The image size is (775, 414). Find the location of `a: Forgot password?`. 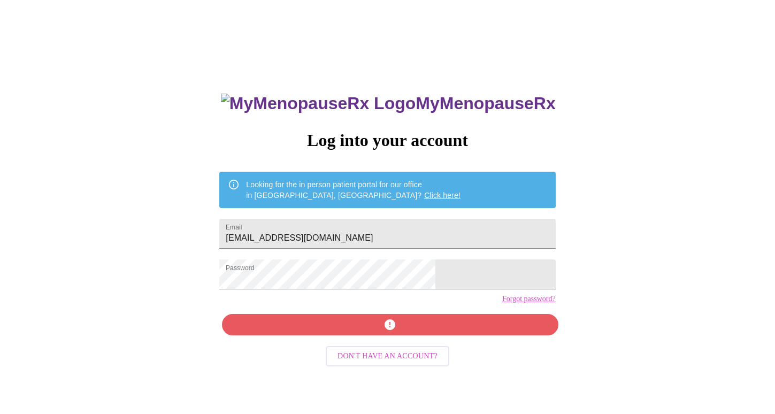

a: Forgot password? is located at coordinates (529, 299).